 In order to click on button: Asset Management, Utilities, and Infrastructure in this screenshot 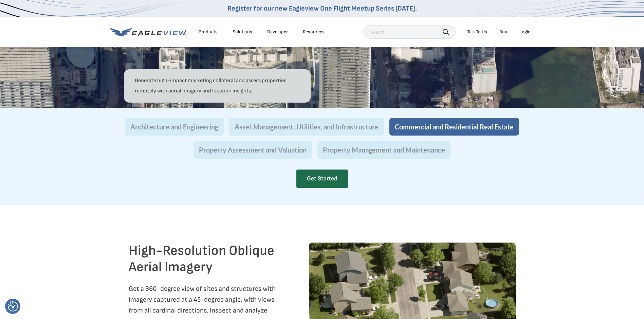, I will do `click(307, 127)`.